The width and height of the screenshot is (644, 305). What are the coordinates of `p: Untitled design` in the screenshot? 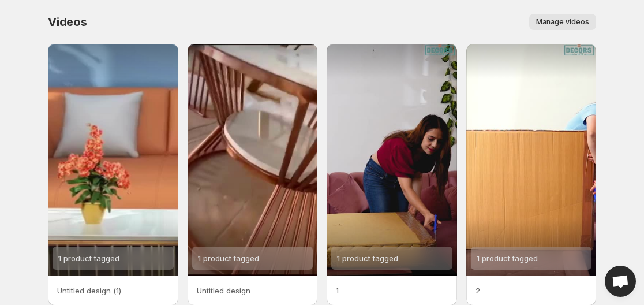 It's located at (253, 290).